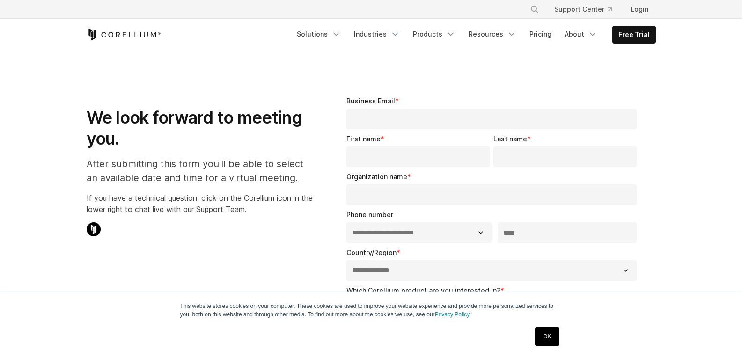 This screenshot has width=742, height=358. Describe the element at coordinates (319, 34) in the screenshot. I see `a: Solutions` at that location.